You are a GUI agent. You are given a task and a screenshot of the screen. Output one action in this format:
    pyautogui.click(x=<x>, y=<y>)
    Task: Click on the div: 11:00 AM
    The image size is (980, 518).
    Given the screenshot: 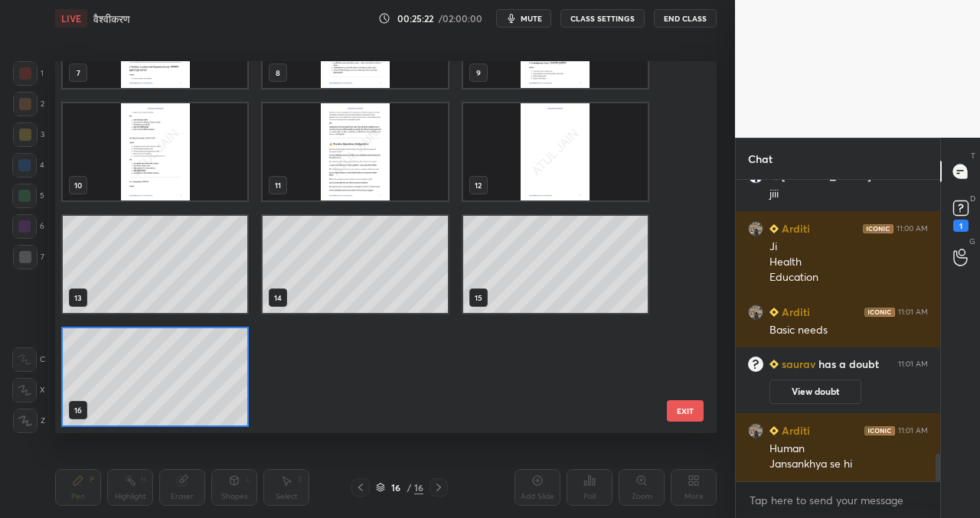 What is the action you would take?
    pyautogui.click(x=912, y=229)
    